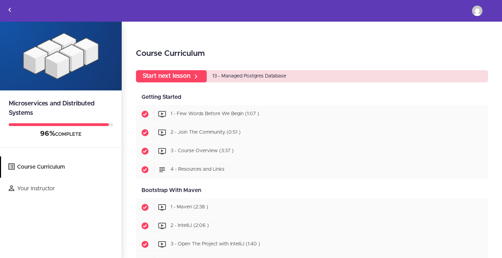 Image resolution: width=502 pixels, height=258 pixels. Describe the element at coordinates (249, 76) in the screenshot. I see `span: 13 - Managed Postgres Database` at that location.